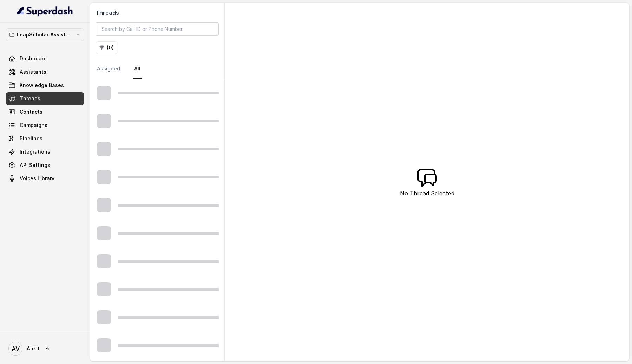 Image resolution: width=632 pixels, height=364 pixels. What do you see at coordinates (45, 59) in the screenshot?
I see `a: Dashboard` at bounding box center [45, 59].